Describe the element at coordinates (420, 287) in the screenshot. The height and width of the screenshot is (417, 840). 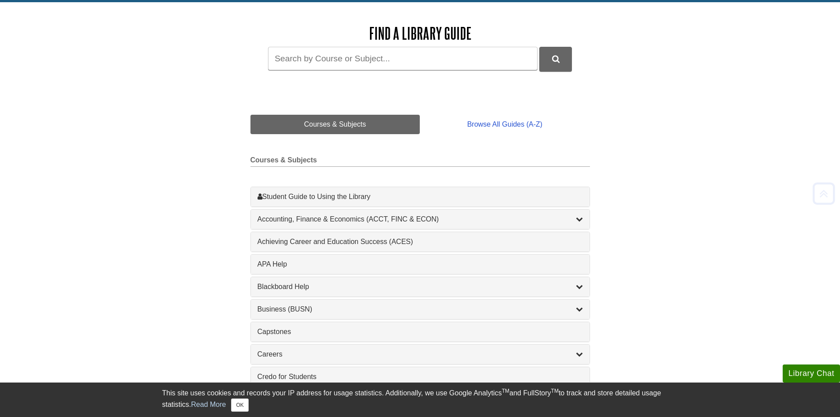
I see `a: Blackboard Help` at that location.